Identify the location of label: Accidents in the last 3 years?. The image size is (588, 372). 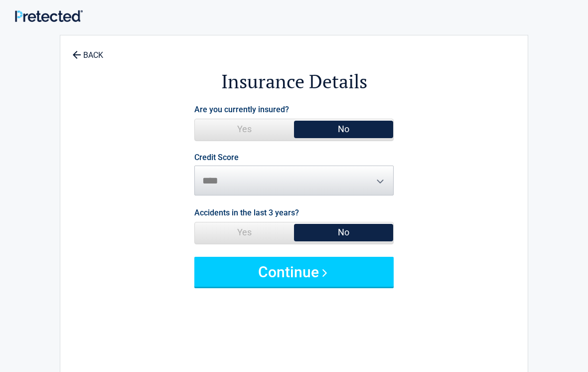
(247, 213).